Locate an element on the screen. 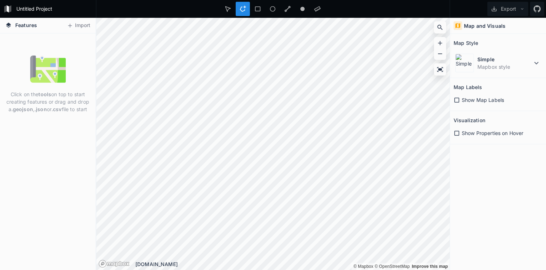 This screenshot has height=270, width=546. button: Import is located at coordinates (79, 26).